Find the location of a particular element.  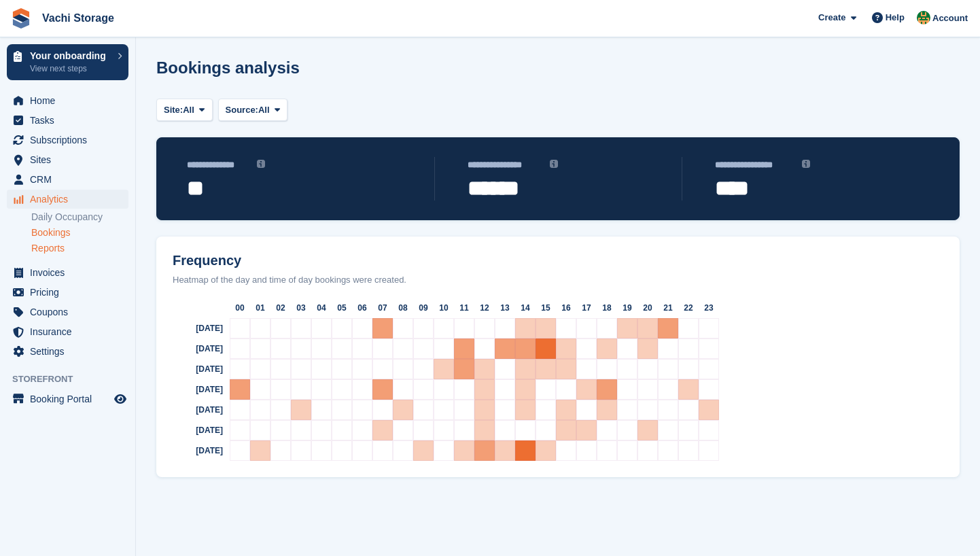

span: Tasks is located at coordinates (71, 120).